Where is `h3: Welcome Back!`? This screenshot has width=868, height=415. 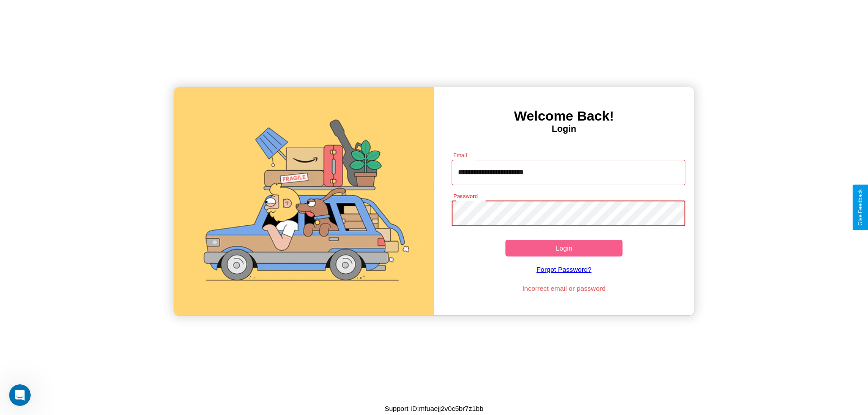 h3: Welcome Back! is located at coordinates (564, 116).